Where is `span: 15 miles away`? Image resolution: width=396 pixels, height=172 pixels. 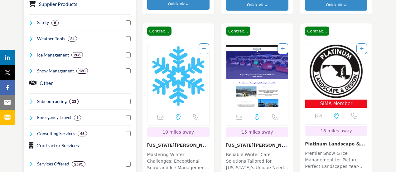 span: 15 miles away is located at coordinates (257, 132).